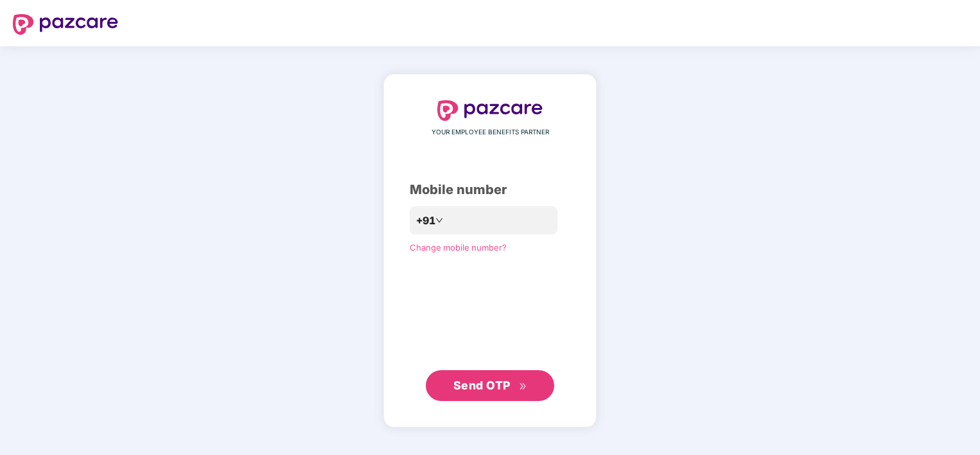  What do you see at coordinates (490, 190) in the screenshot?
I see `div: Mobile number` at bounding box center [490, 190].